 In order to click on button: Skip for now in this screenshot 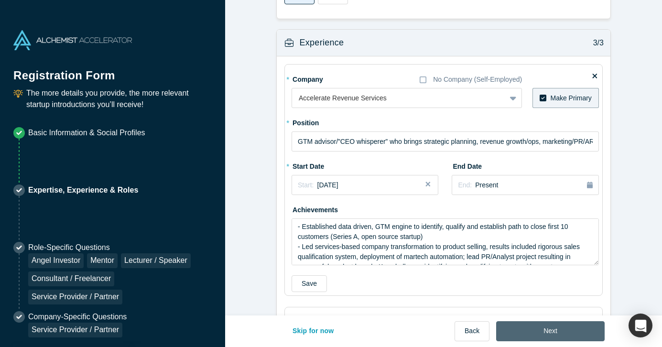, I will do `click(313, 331)`.